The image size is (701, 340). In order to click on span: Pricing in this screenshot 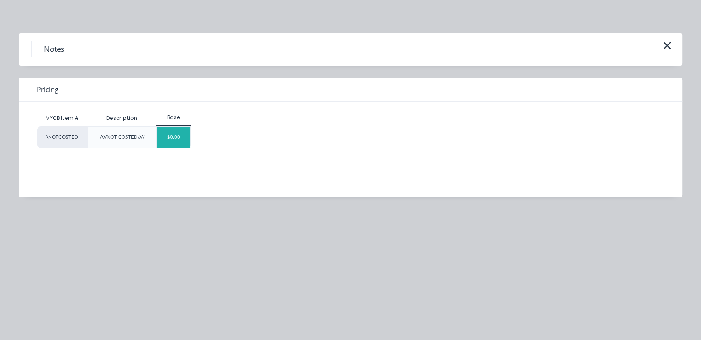, I will do `click(48, 90)`.